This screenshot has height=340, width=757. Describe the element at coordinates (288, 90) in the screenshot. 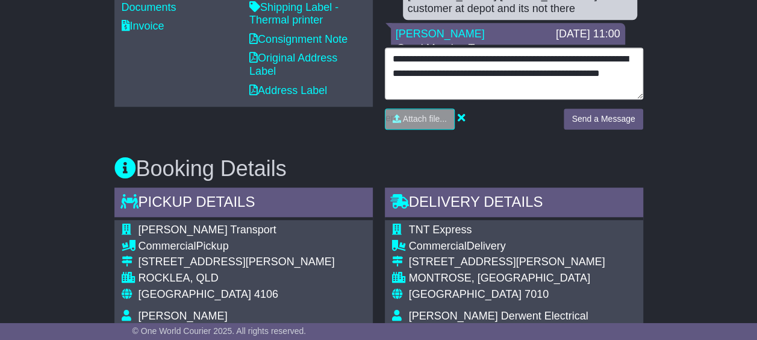

I see `a: Address Label` at that location.